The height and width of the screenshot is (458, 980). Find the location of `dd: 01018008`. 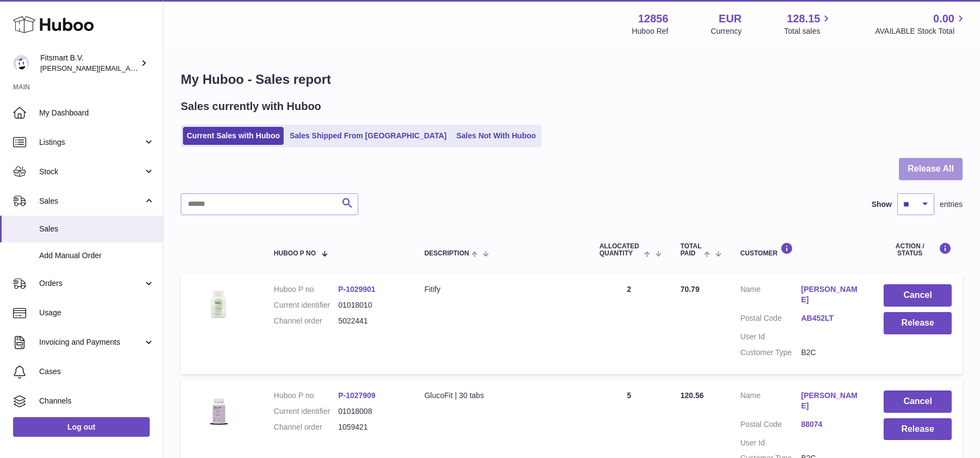

dd: 01018008 is located at coordinates (370, 411).